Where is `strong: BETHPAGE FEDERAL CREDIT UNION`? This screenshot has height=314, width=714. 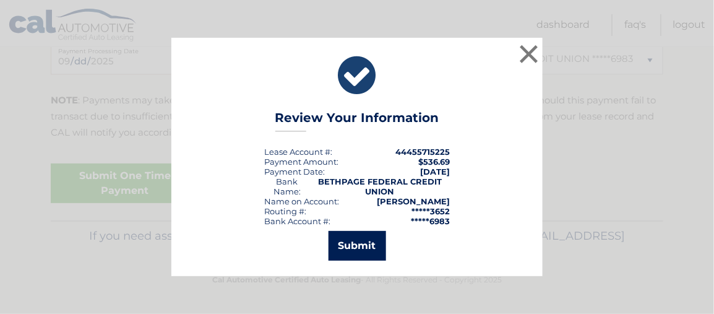 strong: BETHPAGE FEDERAL CREDIT UNION is located at coordinates (380, 186).